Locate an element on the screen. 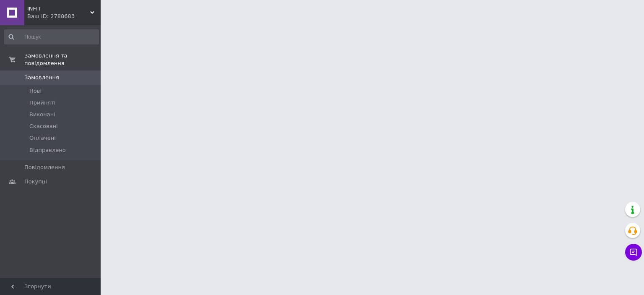  button: Чат з покупцем is located at coordinates (634, 252).